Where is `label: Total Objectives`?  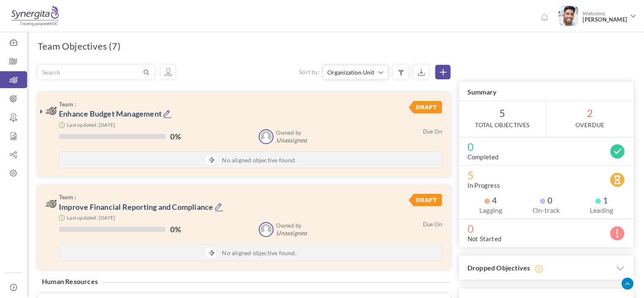 label: Total Objectives is located at coordinates (502, 125).